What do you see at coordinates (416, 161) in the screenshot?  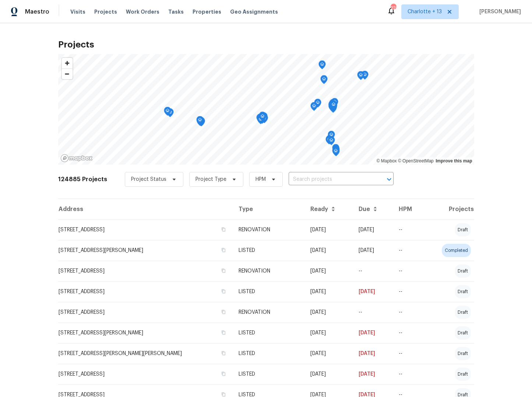 I see `a: OpenStreetMap` at bounding box center [416, 161].